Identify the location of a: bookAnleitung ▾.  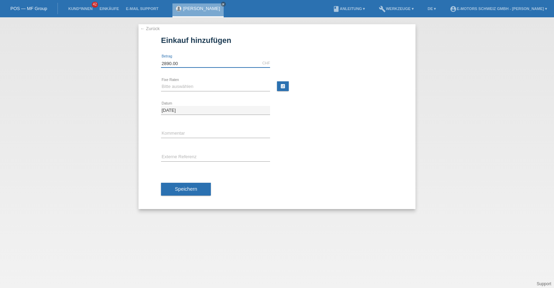
(348, 9).